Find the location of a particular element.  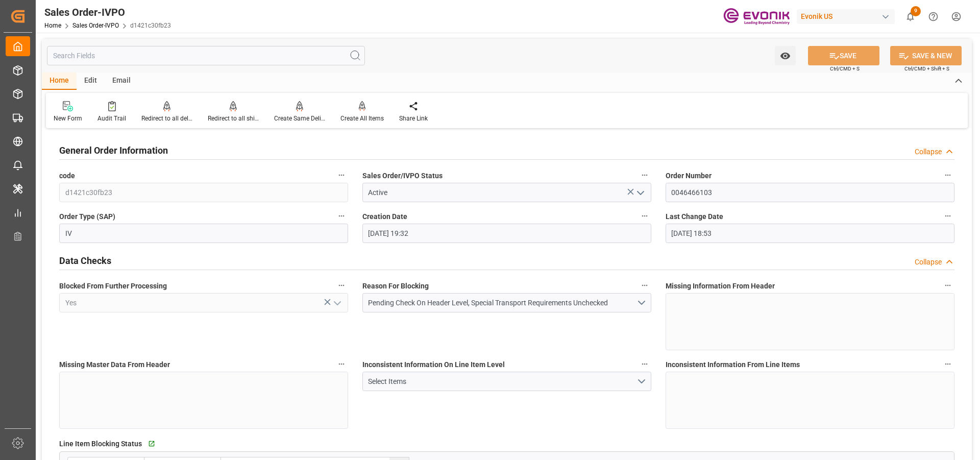

a: Sales Order-IVPO is located at coordinates (96, 26).